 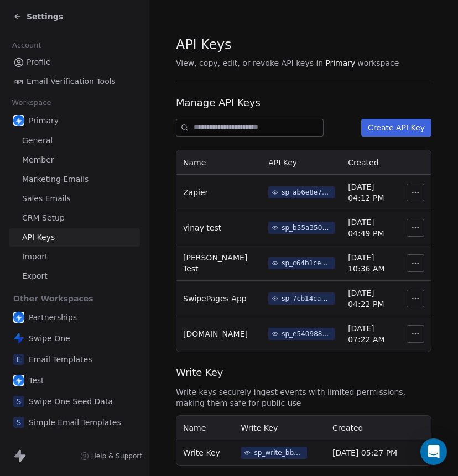 I want to click on span: Zapier, so click(x=195, y=193).